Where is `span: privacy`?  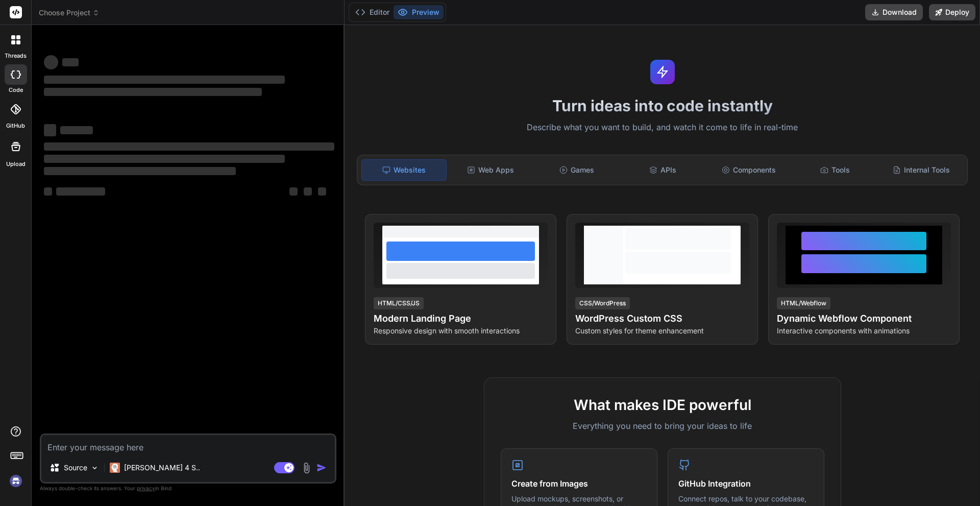 span: privacy is located at coordinates (146, 488).